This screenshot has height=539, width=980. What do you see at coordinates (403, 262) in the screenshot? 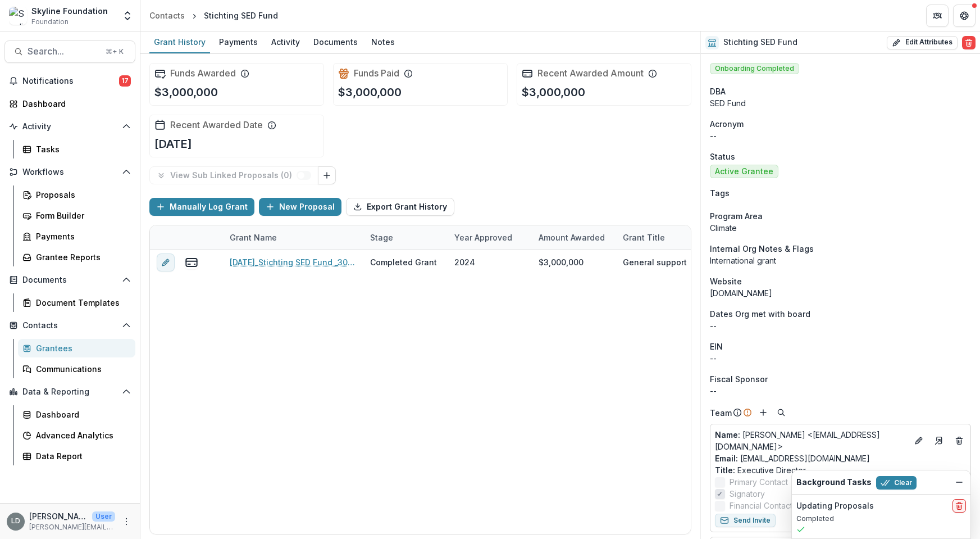
I see `div: Completed Grant` at bounding box center [403, 262].